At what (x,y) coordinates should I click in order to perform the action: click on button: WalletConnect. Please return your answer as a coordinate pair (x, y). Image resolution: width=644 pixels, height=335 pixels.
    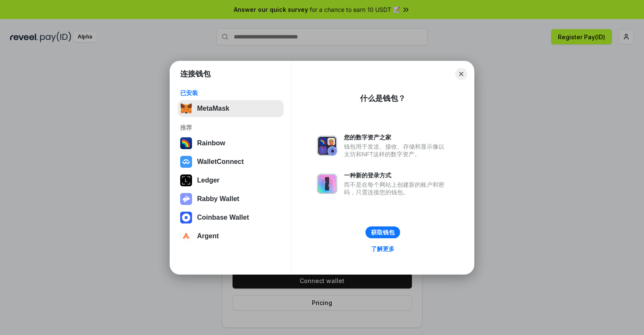
    Looking at the image, I should click on (231, 162).